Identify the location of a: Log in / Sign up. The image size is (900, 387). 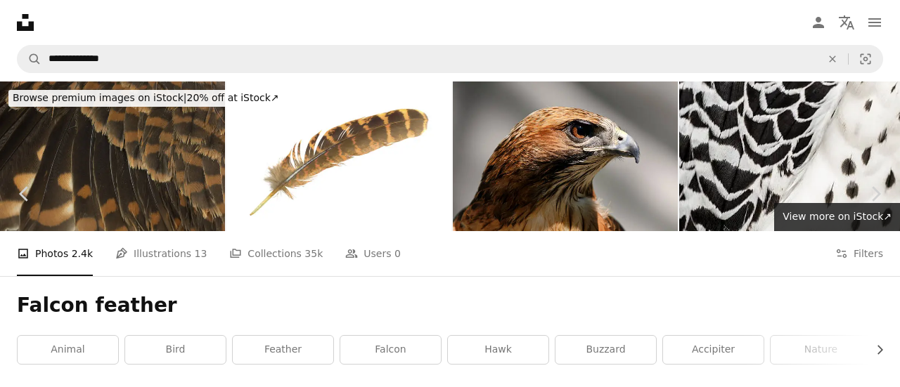
(819, 23).